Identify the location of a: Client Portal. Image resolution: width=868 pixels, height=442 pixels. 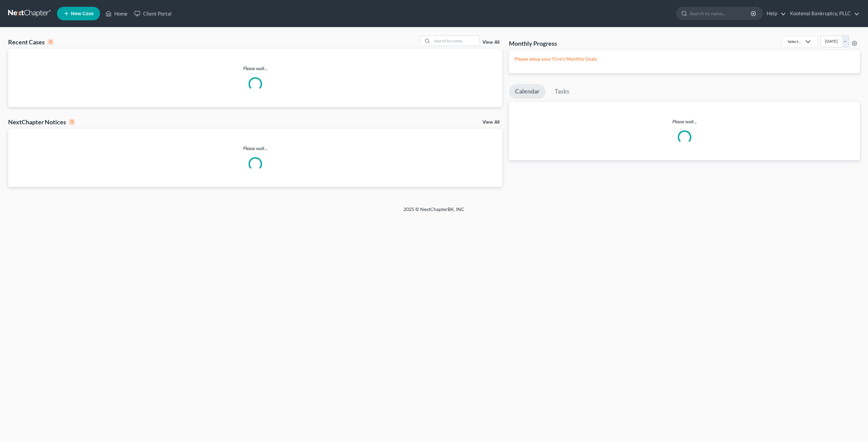
(153, 14).